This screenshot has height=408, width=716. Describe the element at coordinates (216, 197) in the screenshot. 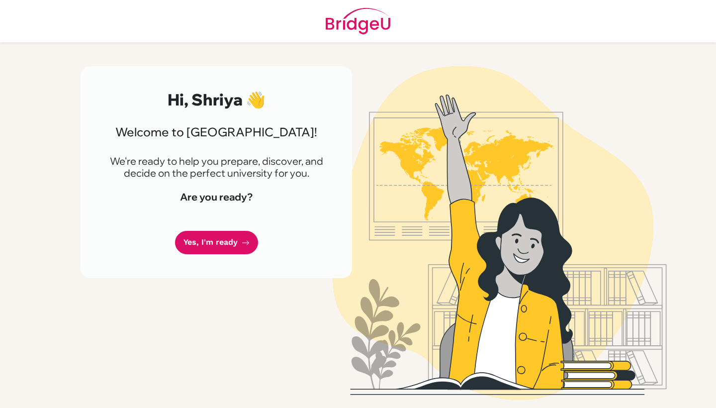

I see `h4: Are you ready?` at that location.